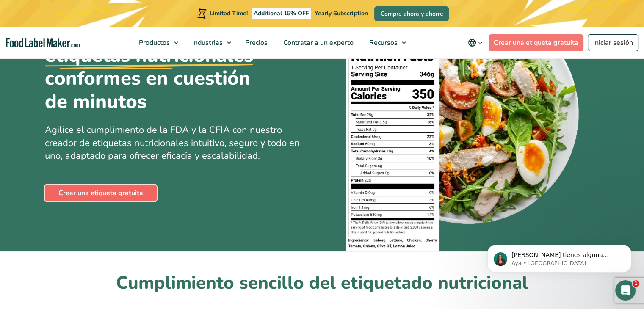 The height and width of the screenshot is (309, 644). I want to click on u: etiquetas nutricionales, so click(149, 56).